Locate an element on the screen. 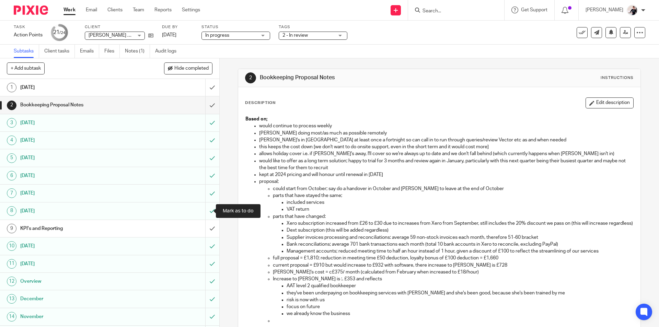 This screenshot has width=659, height=327. label: Client is located at coordinates (119, 27).